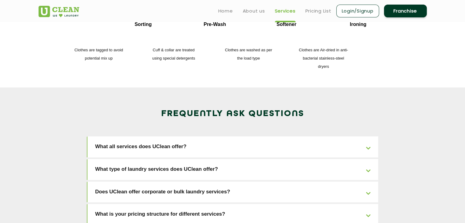  What do you see at coordinates (59, 11) in the screenshot?
I see `img: UClean Laundry and Dry Cleaning` at bounding box center [59, 11].